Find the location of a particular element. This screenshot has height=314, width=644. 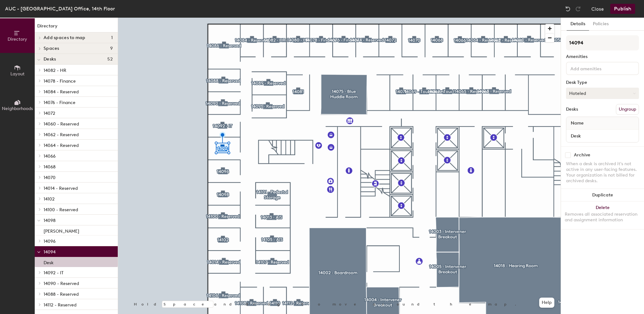

span: Directory is located at coordinates (18, 39).